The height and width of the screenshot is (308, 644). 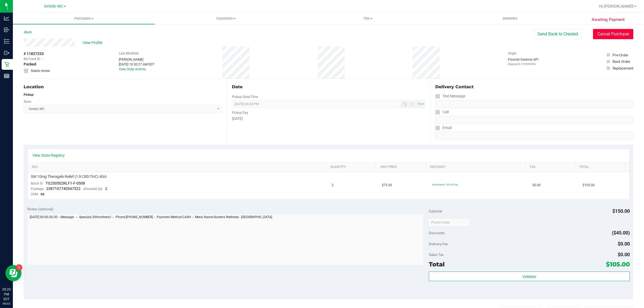 What do you see at coordinates (6, 53) in the screenshot?
I see `inline-svg: Outbound` at bounding box center [6, 53].